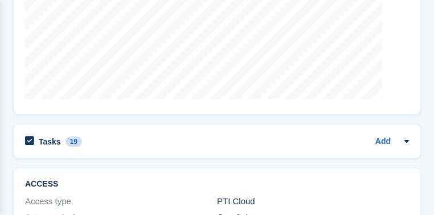 The height and width of the screenshot is (215, 434). Describe the element at coordinates (217, 185) in the screenshot. I see `h2: ACCESS` at that location.